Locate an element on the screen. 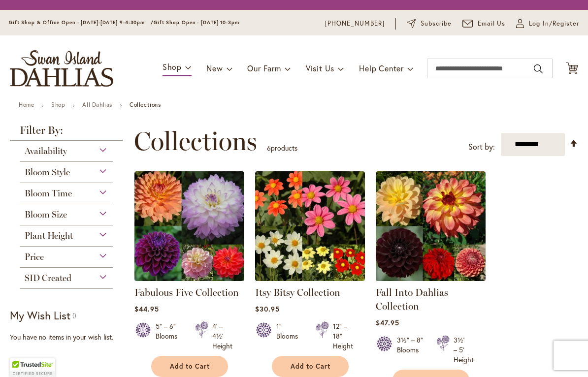 The width and height of the screenshot is (588, 377). strong: Filter By: is located at coordinates (66, 133).